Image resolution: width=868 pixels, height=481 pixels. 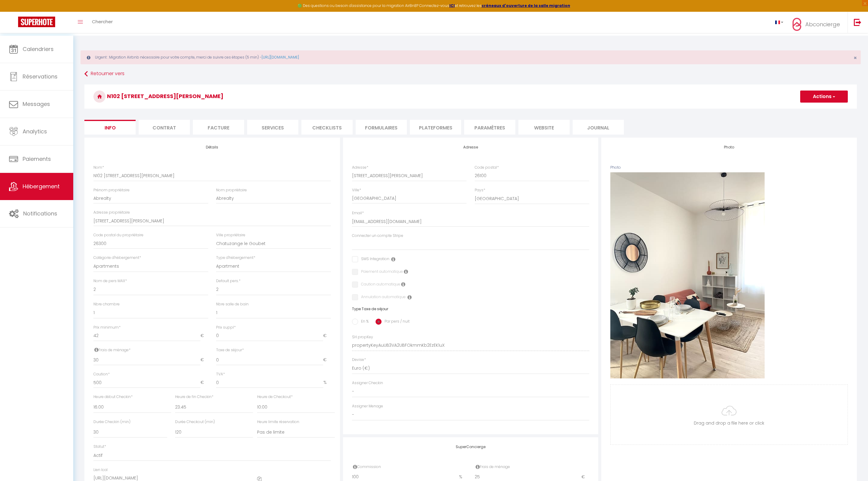 What do you see at coordinates (106, 304) in the screenshot?
I see `label: Nbre chambre` at bounding box center [106, 304].